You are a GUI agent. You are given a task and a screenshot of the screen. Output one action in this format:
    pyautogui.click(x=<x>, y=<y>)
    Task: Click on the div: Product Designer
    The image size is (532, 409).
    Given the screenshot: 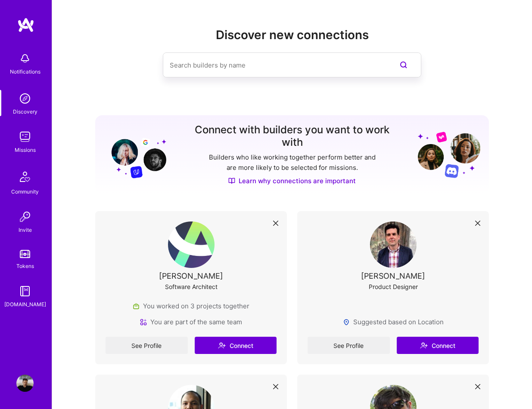 What is the action you would take?
    pyautogui.click(x=393, y=287)
    